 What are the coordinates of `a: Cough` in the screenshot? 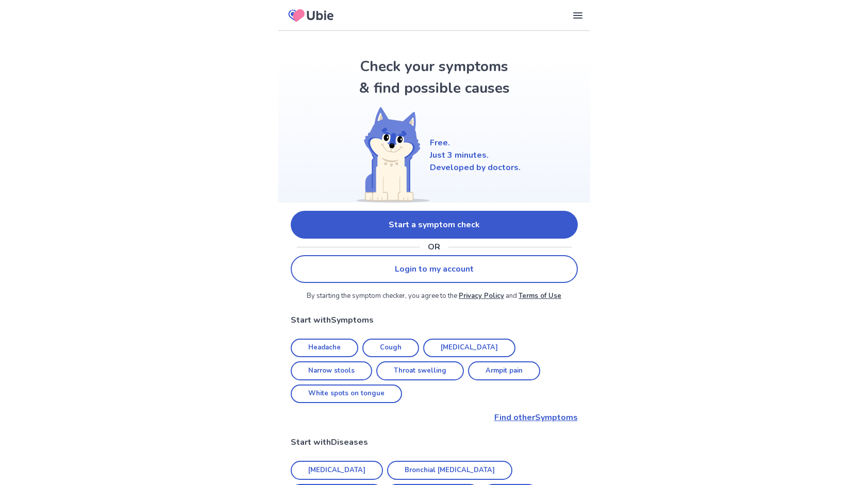 It's located at (391, 348).